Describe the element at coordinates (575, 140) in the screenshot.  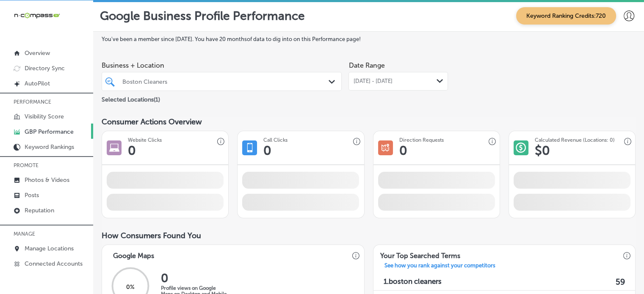
I see `h3: Calculated Revenue (Locations: 0)` at that location.